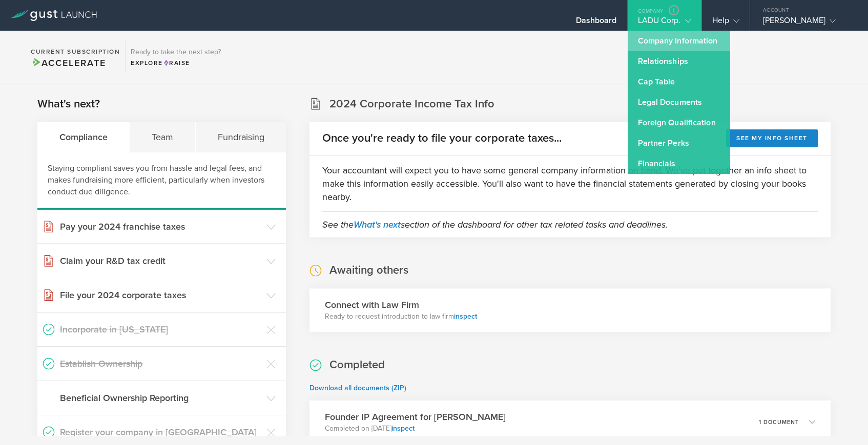 This screenshot has height=445, width=868. I want to click on h3: Claim your R&D tax credit, so click(160, 261).